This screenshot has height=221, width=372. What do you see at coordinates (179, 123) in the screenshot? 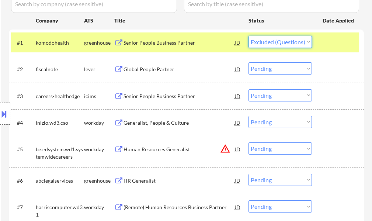
I see `div: Generalist, People & Culture` at bounding box center [179, 123].